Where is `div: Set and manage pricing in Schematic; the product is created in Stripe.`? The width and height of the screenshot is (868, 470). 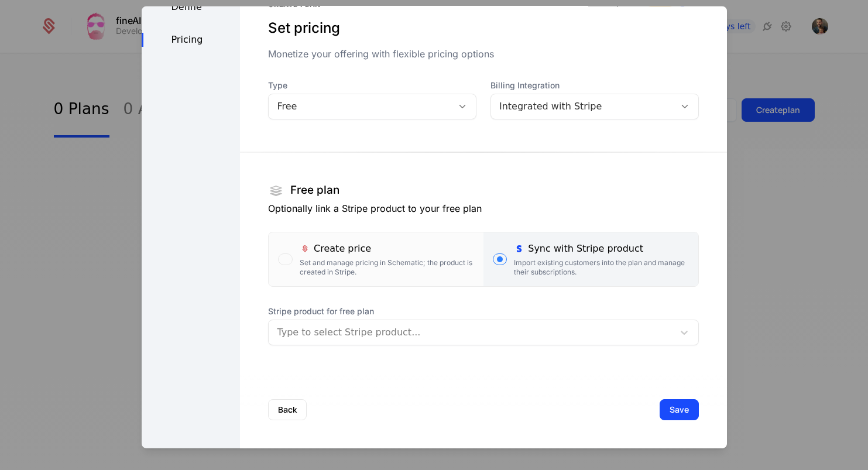
div: Set and manage pricing in Schematic; the product is created in Stripe. is located at coordinates (387, 267).